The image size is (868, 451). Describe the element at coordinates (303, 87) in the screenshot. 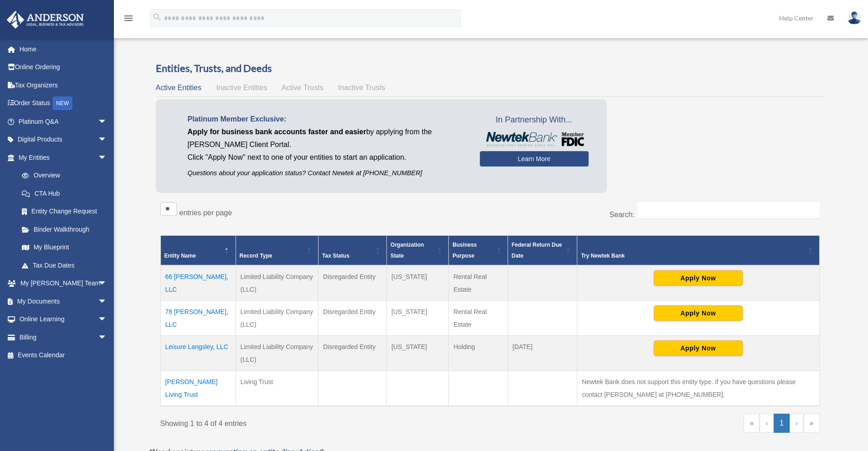

I see `span: Active Trusts` at that location.